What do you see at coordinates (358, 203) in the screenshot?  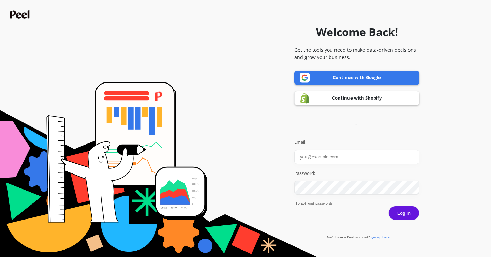 I see `a: Forgot yout password?` at bounding box center [358, 203].